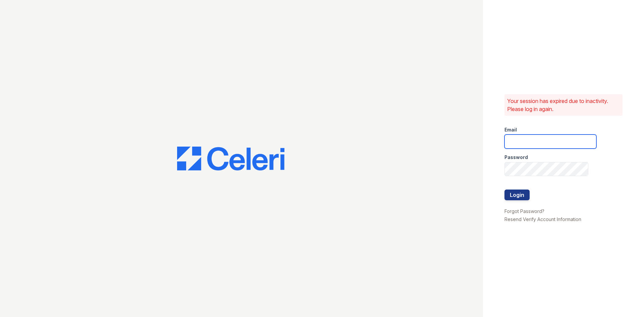  What do you see at coordinates (564, 105) in the screenshot?
I see `p: Your session has expired due to inactivity. Please log in again.` at bounding box center [564, 105].